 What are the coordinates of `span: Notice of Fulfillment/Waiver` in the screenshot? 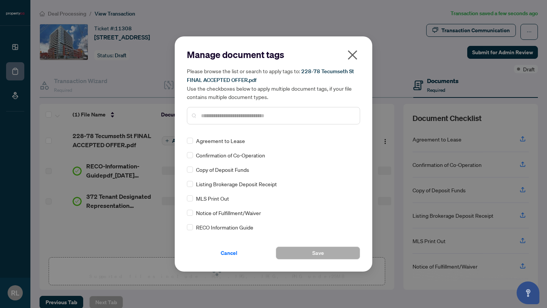 It's located at (228, 213).